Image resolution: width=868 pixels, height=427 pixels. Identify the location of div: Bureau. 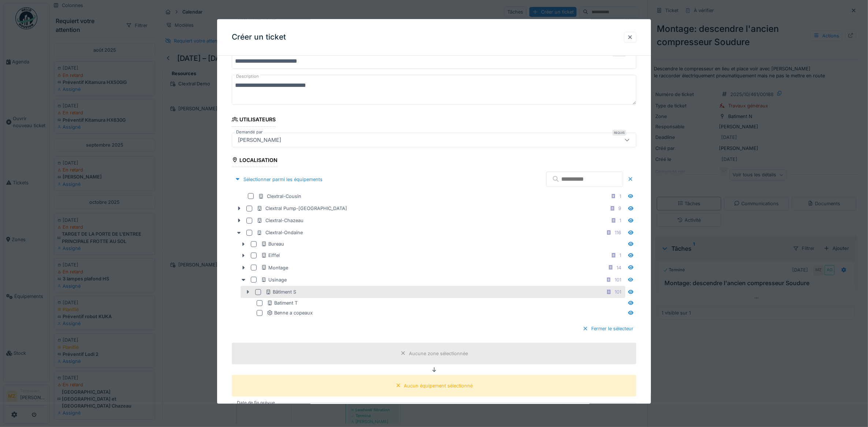
(272, 244).